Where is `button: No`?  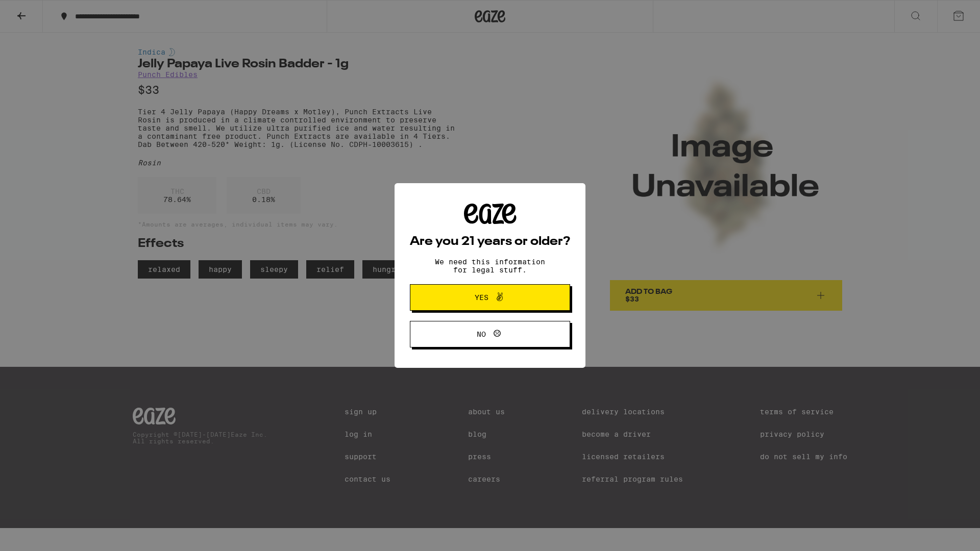 button: No is located at coordinates (490, 335).